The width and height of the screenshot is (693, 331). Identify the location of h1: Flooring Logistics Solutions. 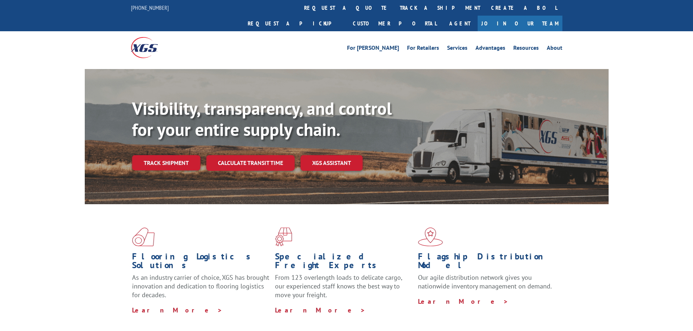
(201, 263).